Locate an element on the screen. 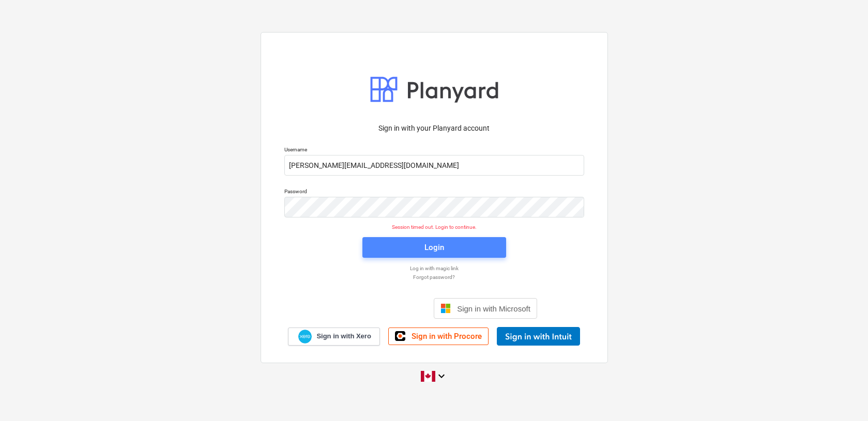  i: keyboard_arrow_down is located at coordinates (442, 376).